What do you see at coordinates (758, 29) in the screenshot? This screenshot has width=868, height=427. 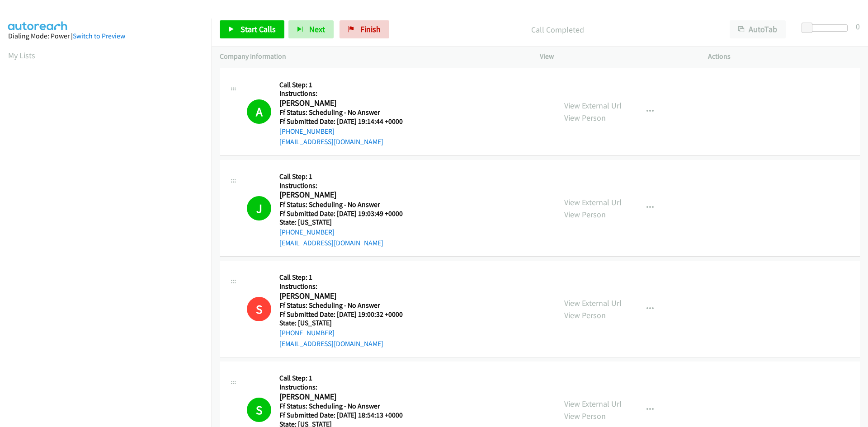 I see `button: AutoTab` at bounding box center [758, 29].